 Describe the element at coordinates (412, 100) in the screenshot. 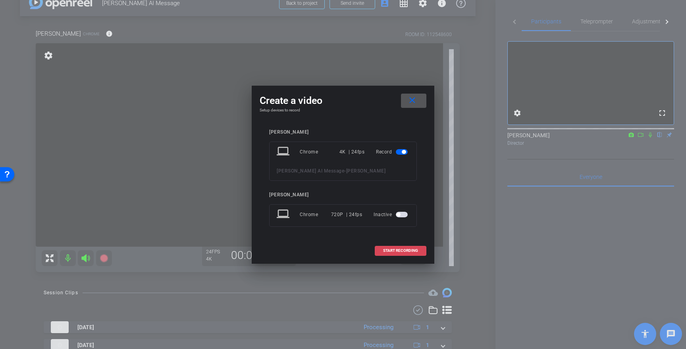

I see `mat-icon: close` at that location.